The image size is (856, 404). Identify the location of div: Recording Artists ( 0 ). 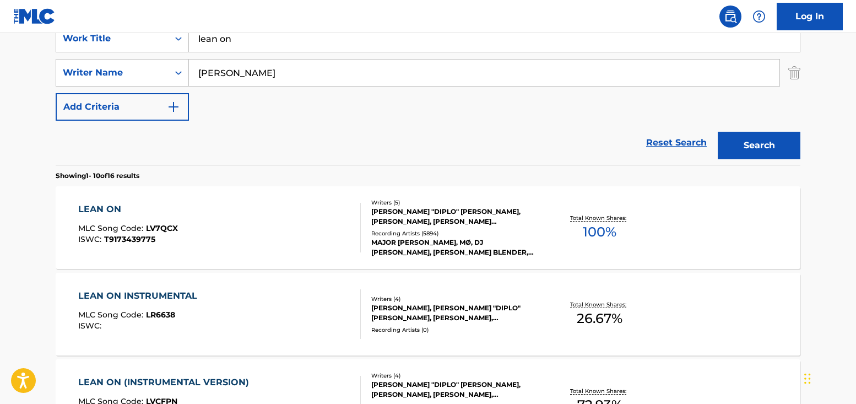
(455, 329).